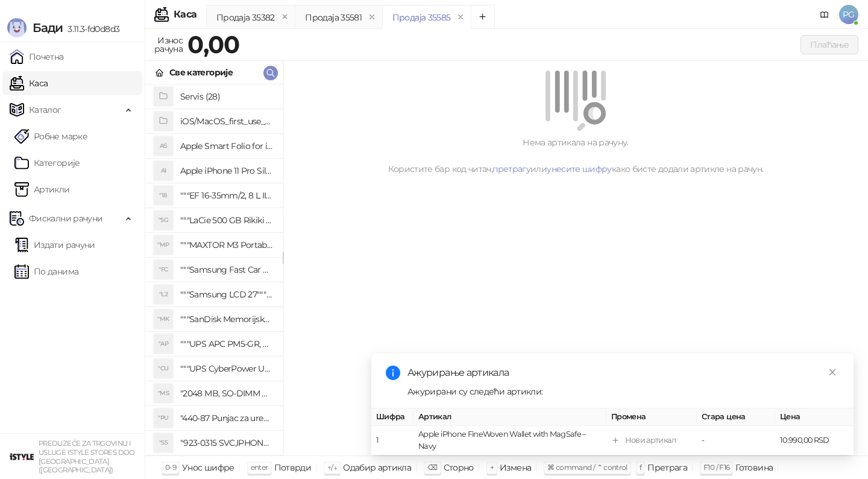 The width and height of the screenshot is (868, 479). Describe the element at coordinates (163, 220) in the screenshot. I see `div: "5G` at that location.